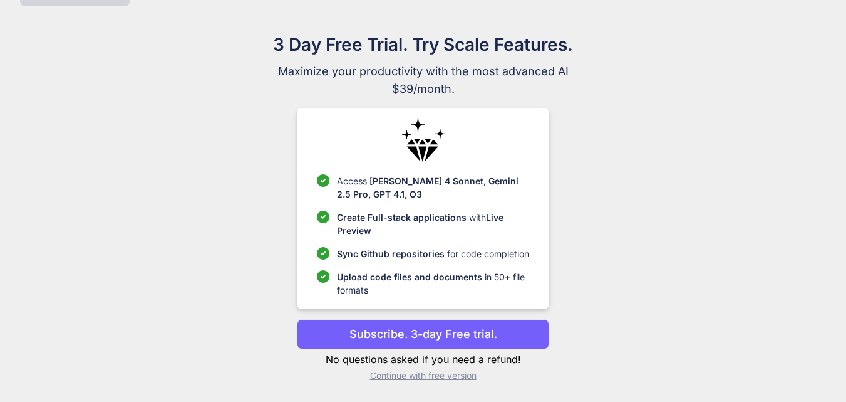  Describe the element at coordinates (433, 253) in the screenshot. I see `p: for code completion` at that location.